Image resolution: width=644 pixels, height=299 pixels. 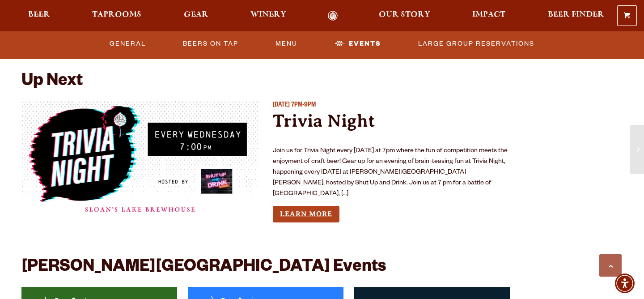 I want to click on a: Beer, so click(x=39, y=16).